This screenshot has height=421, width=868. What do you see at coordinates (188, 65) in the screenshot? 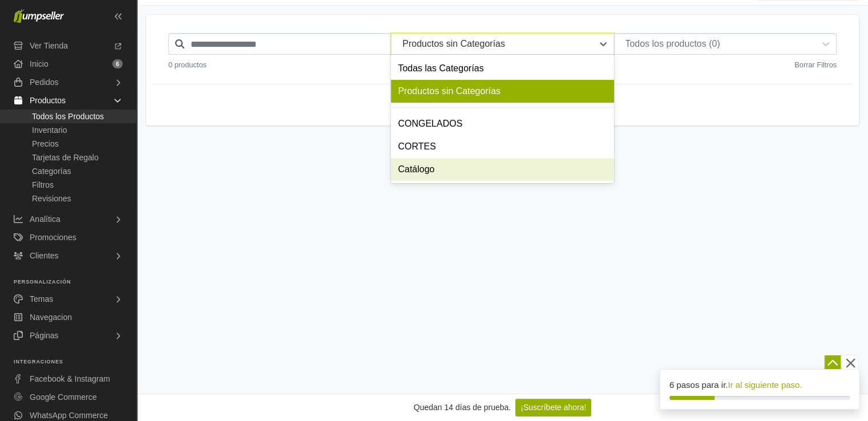
I see `span: 0 productos` at bounding box center [188, 65].